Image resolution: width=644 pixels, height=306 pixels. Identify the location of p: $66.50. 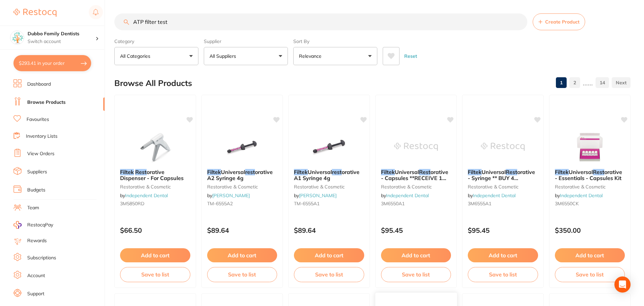
(155, 230).